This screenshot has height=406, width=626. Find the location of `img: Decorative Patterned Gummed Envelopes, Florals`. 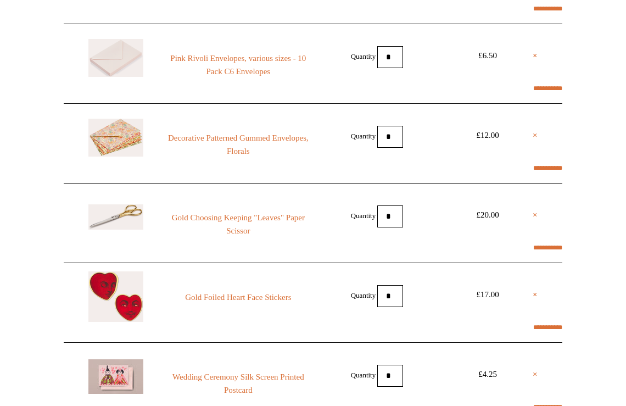

img: Decorative Patterned Gummed Envelopes, Florals is located at coordinates (116, 137).